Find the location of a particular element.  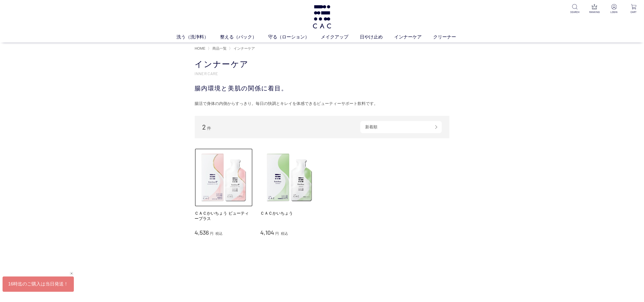

span: HOME is located at coordinates (200, 49).